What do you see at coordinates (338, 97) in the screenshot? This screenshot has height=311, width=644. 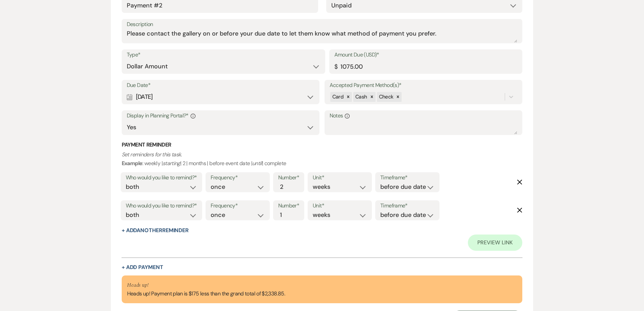 I see `span: Card` at bounding box center [338, 97].